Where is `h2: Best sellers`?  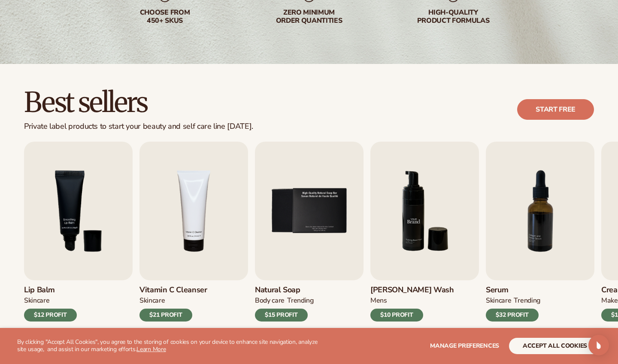
h2: Best sellers is located at coordinates (139, 102).